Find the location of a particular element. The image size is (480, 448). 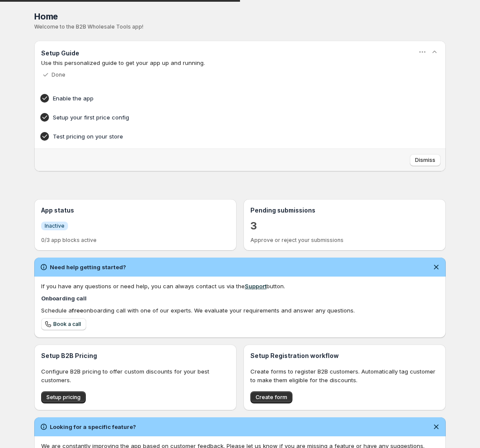

span: Create form is located at coordinates (271, 397).